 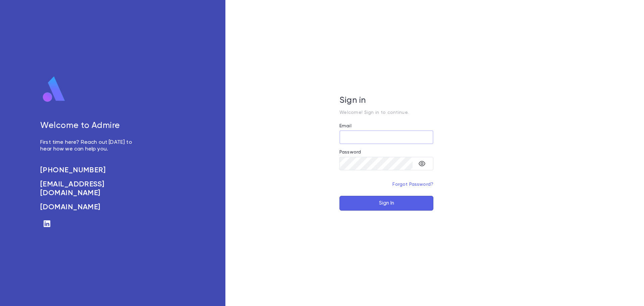 What do you see at coordinates (350, 152) in the screenshot?
I see `label: Password` at bounding box center [350, 152].